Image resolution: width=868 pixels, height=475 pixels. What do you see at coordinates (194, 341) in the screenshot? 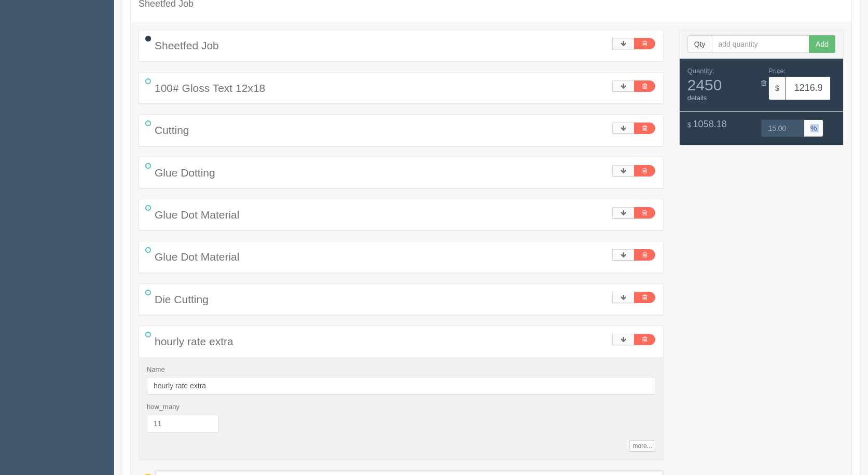
I see `span: hourly rate extra` at bounding box center [194, 341].